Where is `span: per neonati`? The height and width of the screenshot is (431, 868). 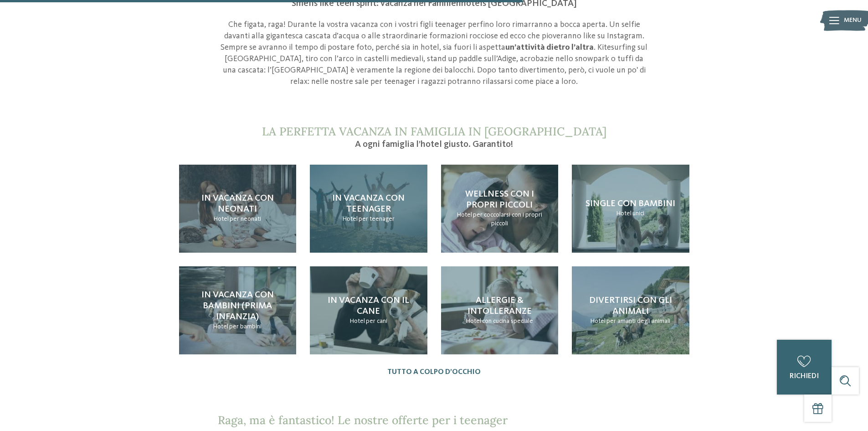
span: per neonati is located at coordinates (245, 219).